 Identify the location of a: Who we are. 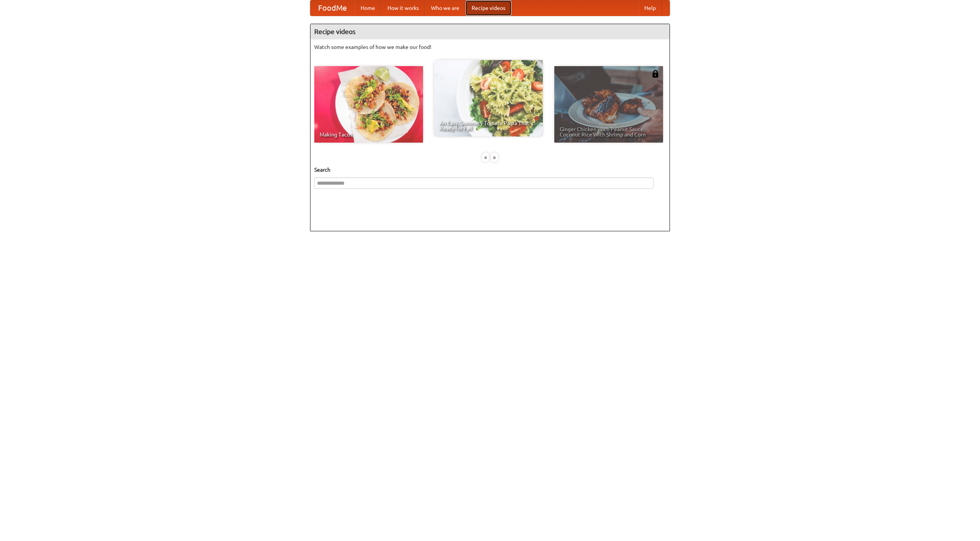
(445, 8).